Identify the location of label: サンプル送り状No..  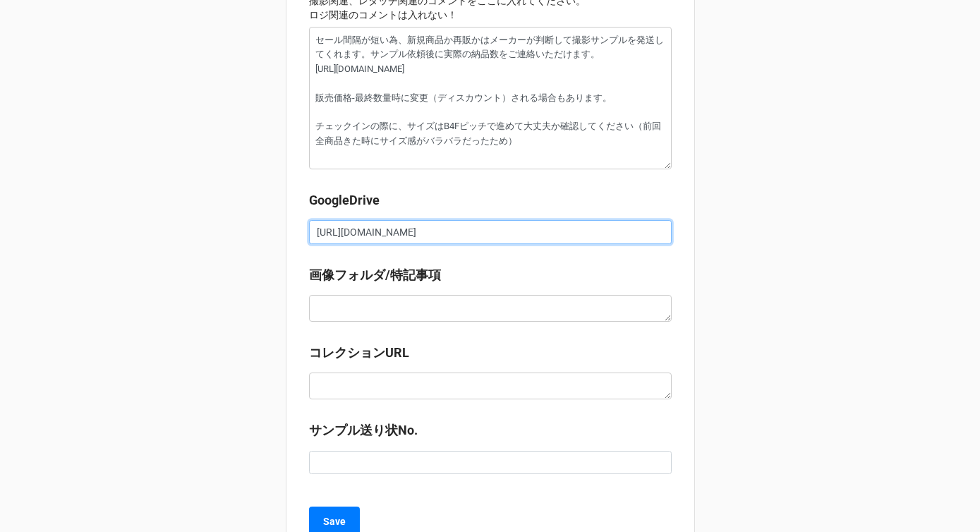
(363, 430).